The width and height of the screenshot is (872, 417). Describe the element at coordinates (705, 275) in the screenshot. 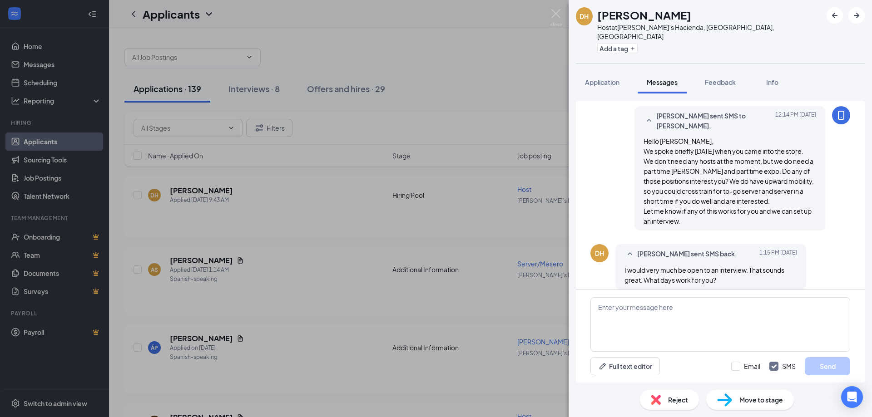

I see `span: I would very much be open to an interview. That sounds great. What days work for you?` at that location.